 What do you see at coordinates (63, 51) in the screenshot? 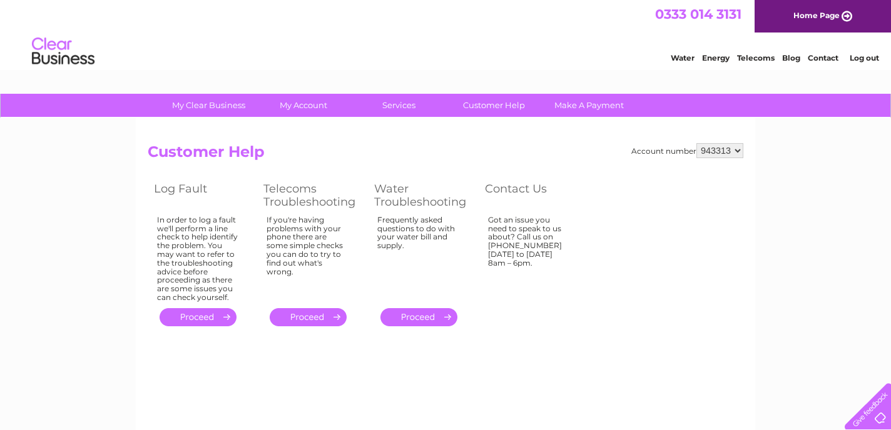
I see `img: logo.png` at bounding box center [63, 51].